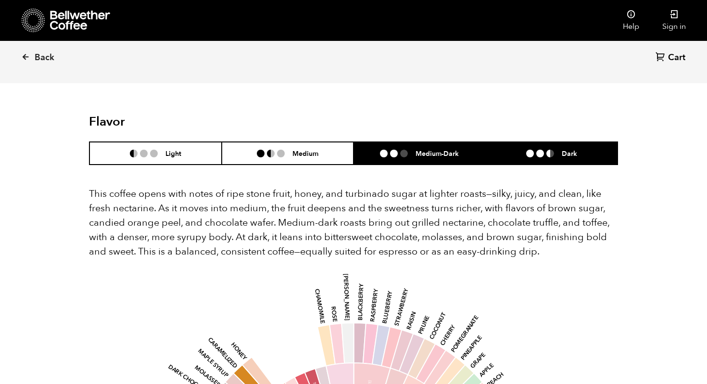 This screenshot has height=384, width=707. What do you see at coordinates (177, 122) in the screenshot?
I see `h2: Flavor` at bounding box center [177, 122].